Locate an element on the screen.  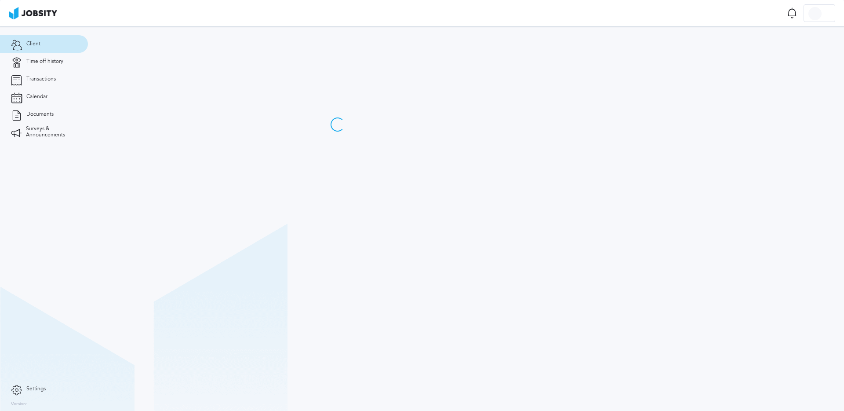
span: Settings is located at coordinates (36, 389).